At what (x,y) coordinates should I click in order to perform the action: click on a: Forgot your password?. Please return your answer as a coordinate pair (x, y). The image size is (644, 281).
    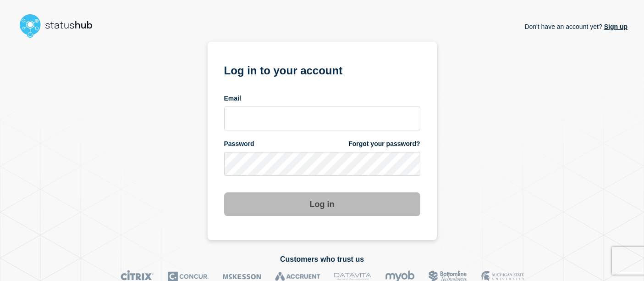
    Looking at the image, I should click on (384, 144).